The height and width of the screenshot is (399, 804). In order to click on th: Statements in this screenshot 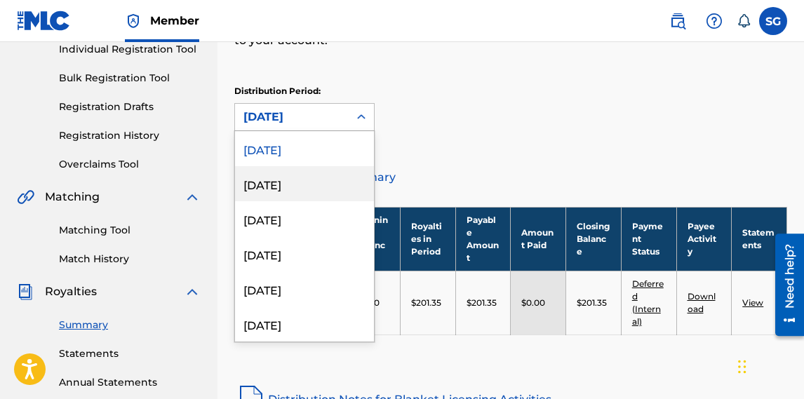, I will do `click(759, 239)`.